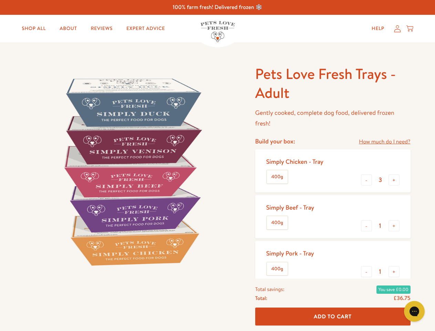  I want to click on a: About, so click(68, 29).